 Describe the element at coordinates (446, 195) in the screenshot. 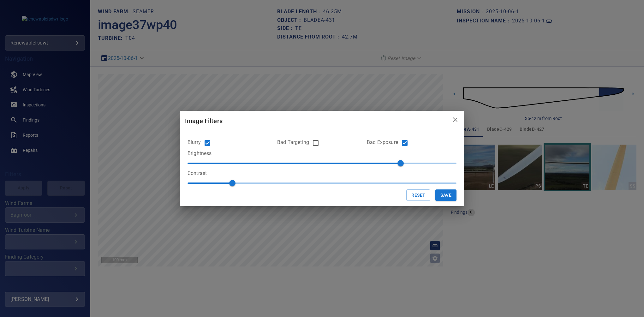

I see `button: Save` at that location.